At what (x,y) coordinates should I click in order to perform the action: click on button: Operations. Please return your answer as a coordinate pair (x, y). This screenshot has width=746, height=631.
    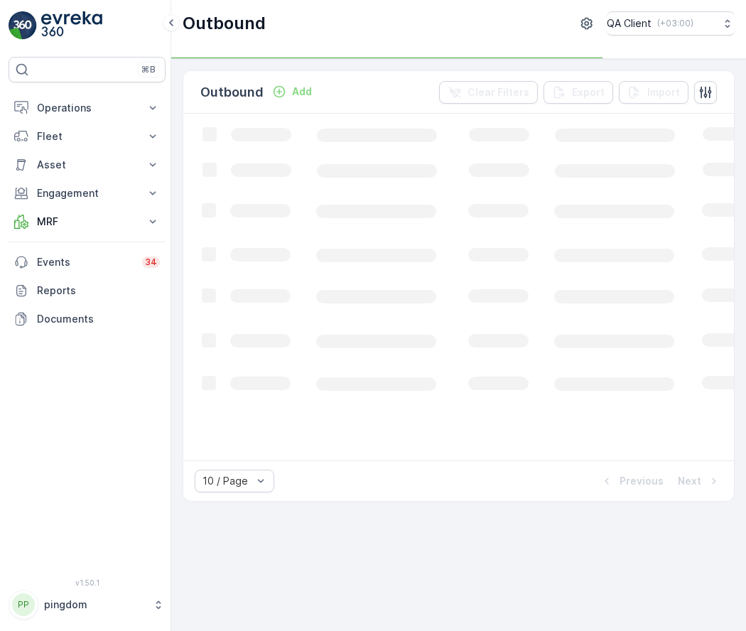
    Looking at the image, I should click on (87, 108).